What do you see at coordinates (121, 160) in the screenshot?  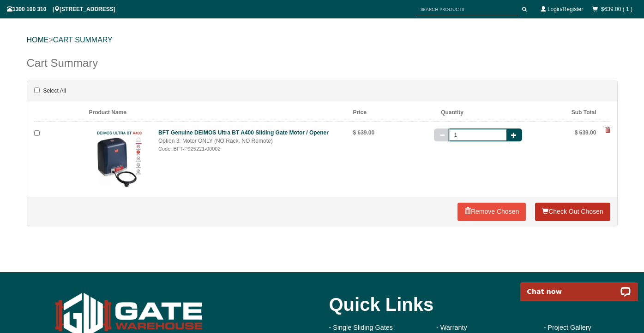 I see `img: bft-genuine-deimos-ultra-bt-a400-sliding-gate-motor--opener-2023111715238-zut_thumb_small.jpg` at bounding box center [121, 160].